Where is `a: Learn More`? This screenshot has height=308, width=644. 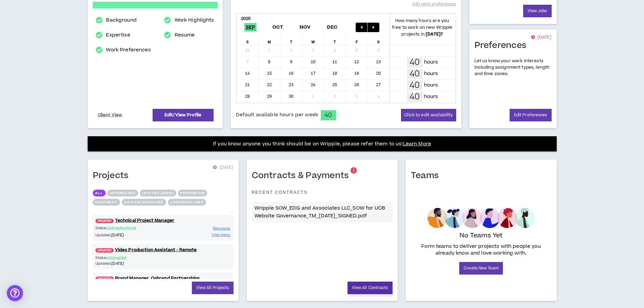
a: Learn More is located at coordinates (417, 144).